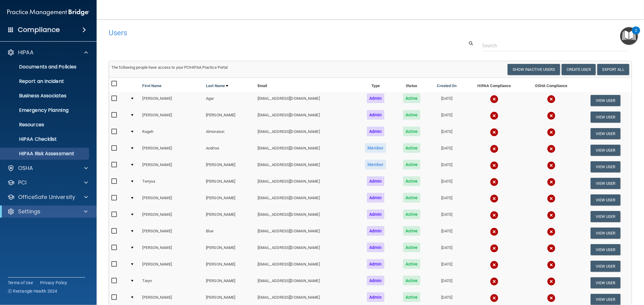 This screenshot has width=644, height=305. I want to click on input: Search, so click(555, 45).